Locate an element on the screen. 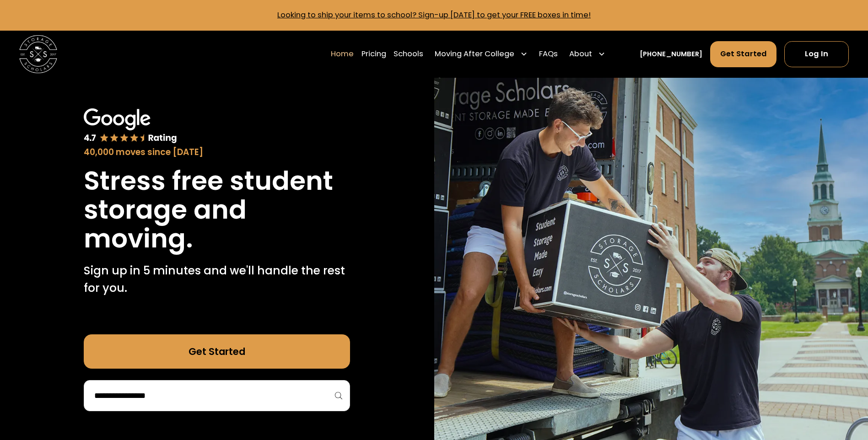 The width and height of the screenshot is (868, 440). a: Pricing is located at coordinates (374, 54).